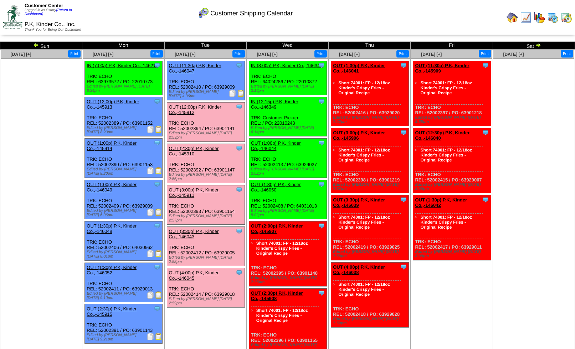 Image resolution: width=575 pixels, height=349 pixels. Describe the element at coordinates (277, 228) in the screenshot. I see `a: OUT (2:00p) P.K, Kinder Co.,-145907` at that location.